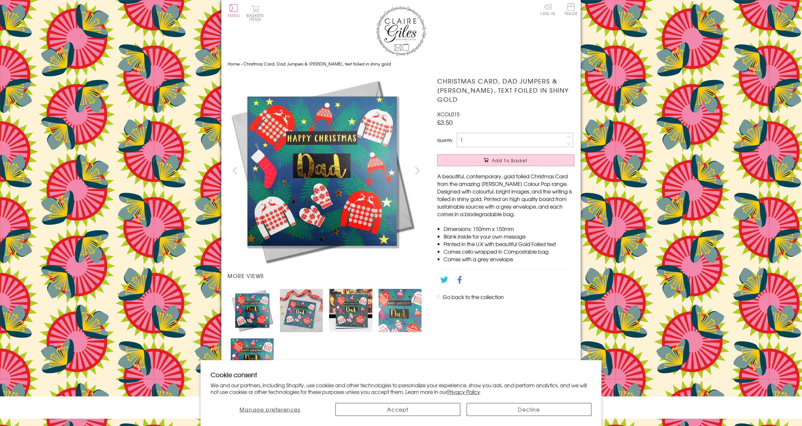  Describe the element at coordinates (252, 360) in the screenshot. I see `li: Carousel Page 5` at that location.